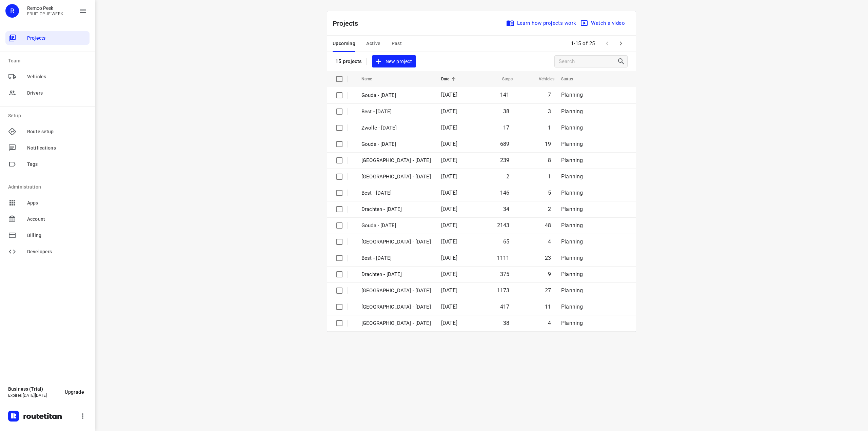 The image size is (868, 431). I want to click on span: 17, so click(506, 128).